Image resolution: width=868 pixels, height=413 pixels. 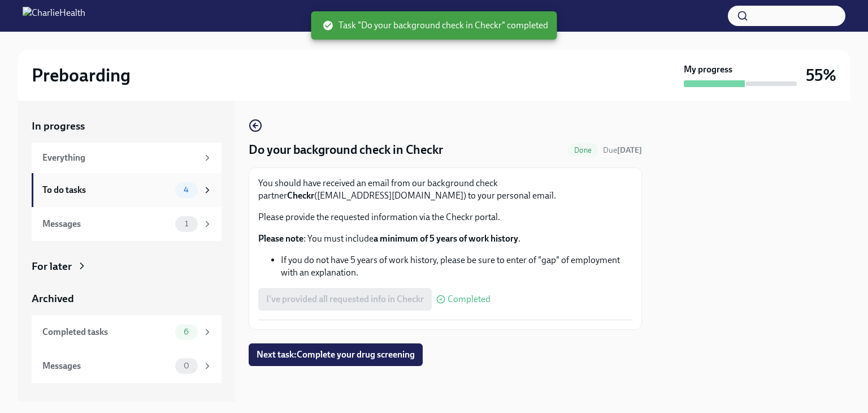 I want to click on li: If you do not have 5 years of work history, please be sure to enter of "gap" of employment with a..., so click(x=457, y=266).